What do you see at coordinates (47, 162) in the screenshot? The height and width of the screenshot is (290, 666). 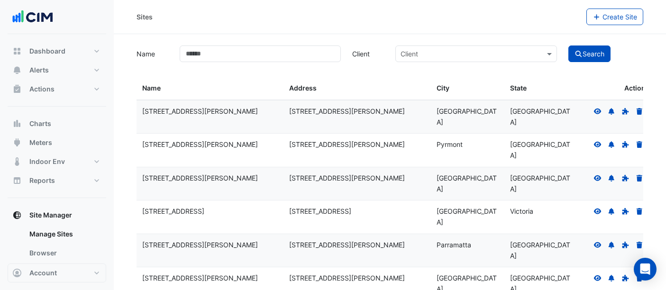 I see `span: Indoor Env` at bounding box center [47, 162].